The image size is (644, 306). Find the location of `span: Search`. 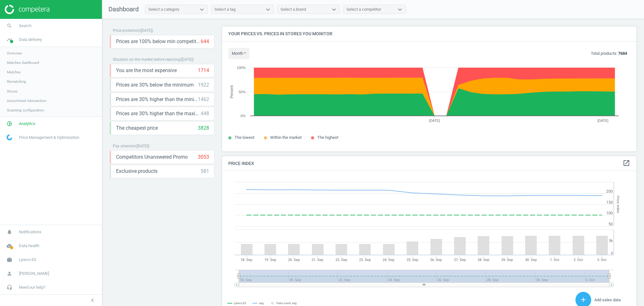

span: Search is located at coordinates (25, 26).